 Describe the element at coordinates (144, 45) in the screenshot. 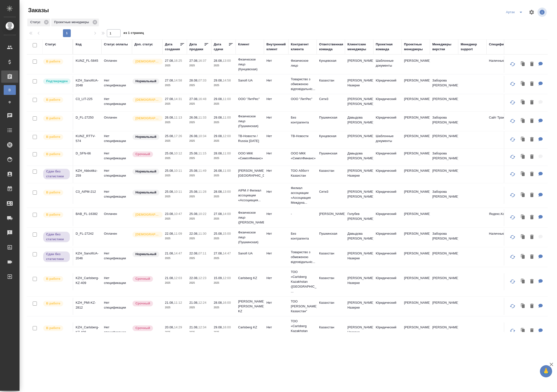

I see `div: Доп. статус` at that location.